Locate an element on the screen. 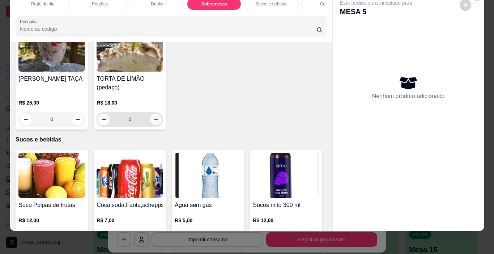  label: Pesquisa is located at coordinates (30, 21).